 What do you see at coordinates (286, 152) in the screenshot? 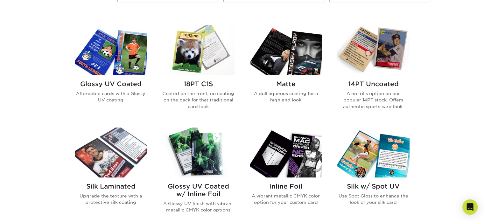
I see `img: Inline Foil Trading Cards` at bounding box center [286, 152].